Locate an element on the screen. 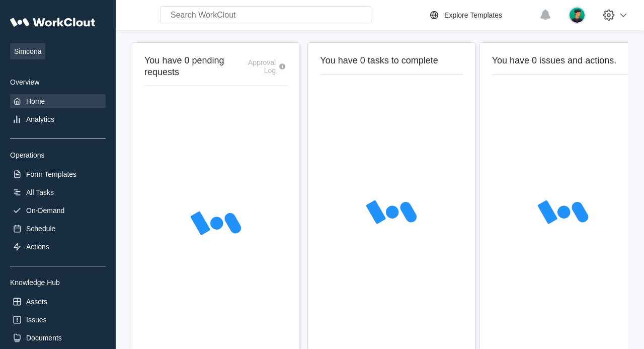 The width and height of the screenshot is (644, 349). div: Home is located at coordinates (35, 102).